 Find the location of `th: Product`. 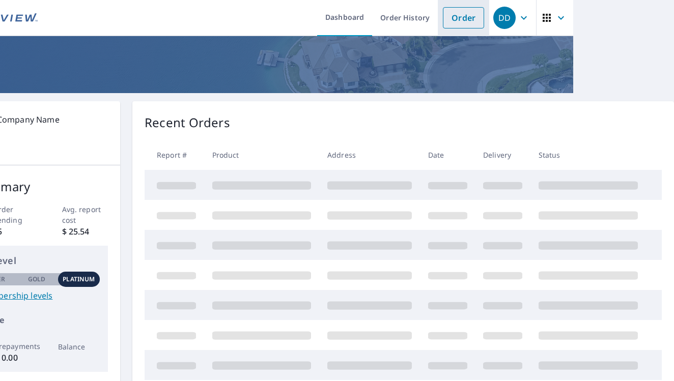

th: Product is located at coordinates (261, 155).